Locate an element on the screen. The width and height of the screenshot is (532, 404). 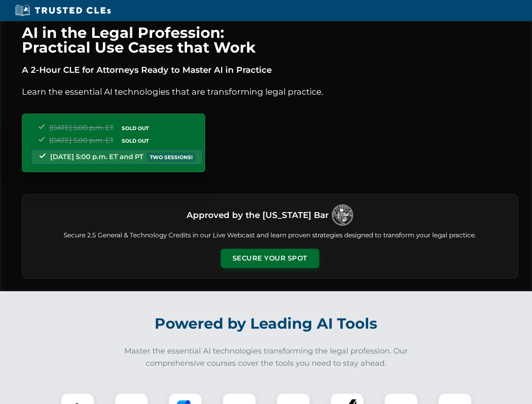
p: Learn the essential AI technologies that are transforming legal practice. is located at coordinates (270, 92).